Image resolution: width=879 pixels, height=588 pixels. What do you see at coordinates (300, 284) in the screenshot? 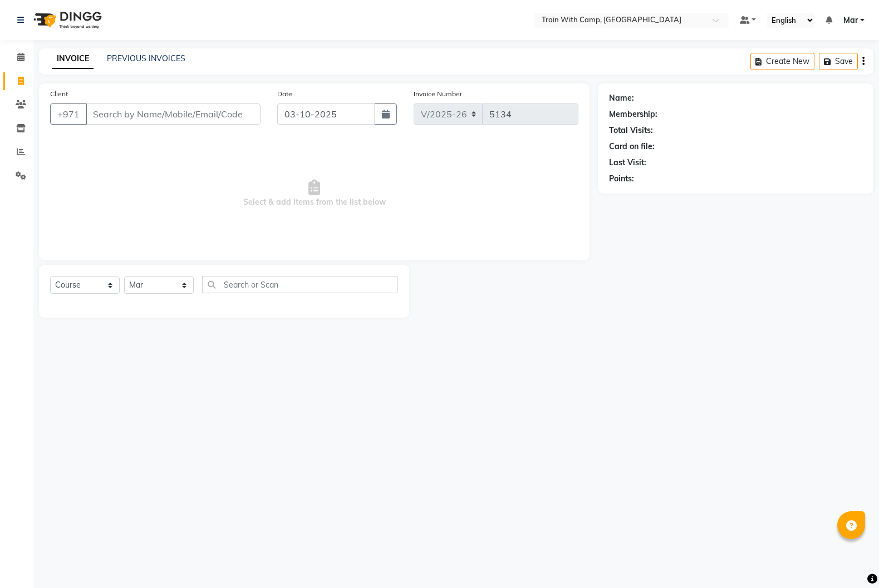
I see `input: Search or Scan` at bounding box center [300, 284].